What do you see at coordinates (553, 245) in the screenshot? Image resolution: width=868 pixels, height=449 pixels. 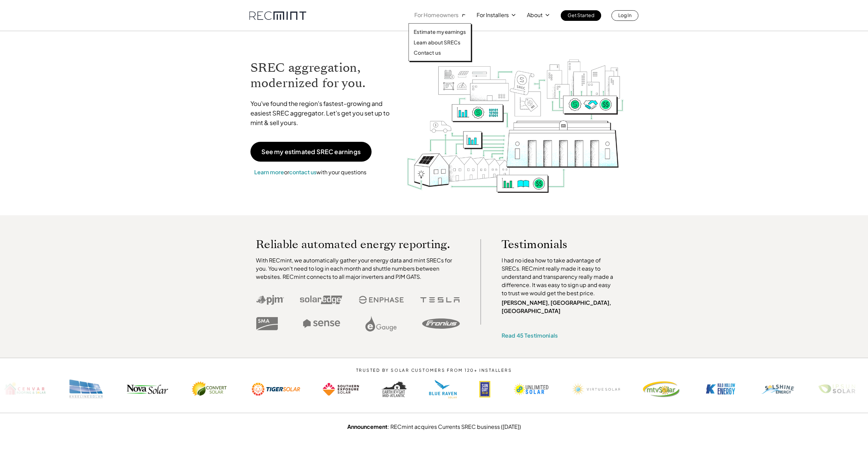 I see `p: Testimonials` at bounding box center [553, 245].